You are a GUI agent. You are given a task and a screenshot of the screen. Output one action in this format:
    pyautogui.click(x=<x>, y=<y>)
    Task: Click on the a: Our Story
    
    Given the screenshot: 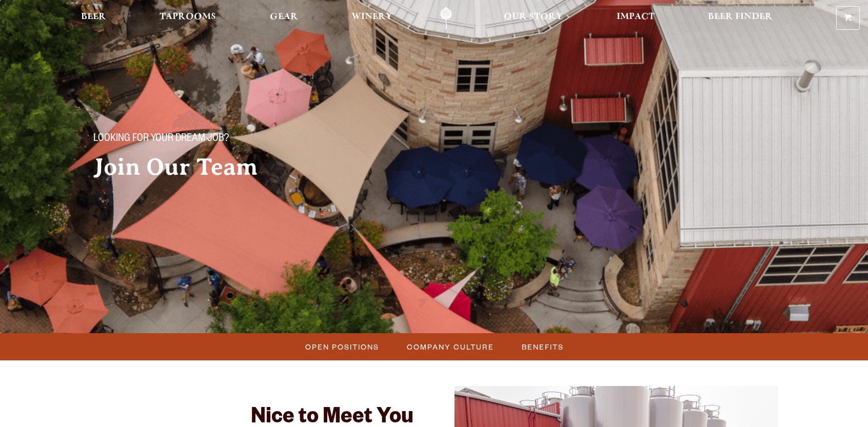 What is the action you would take?
    pyautogui.click(x=533, y=18)
    